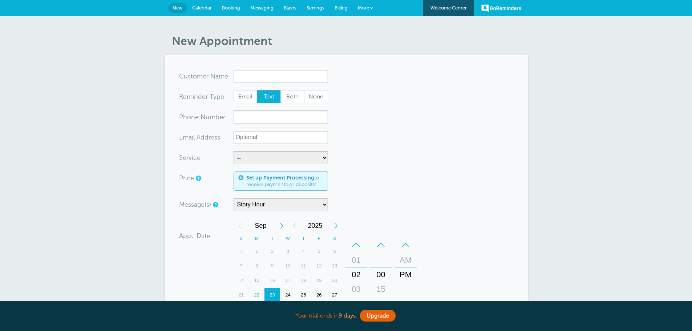 Image resolution: width=692 pixels, height=331 pixels. Describe the element at coordinates (288, 266) in the screenshot. I see `div: 10` at that location.